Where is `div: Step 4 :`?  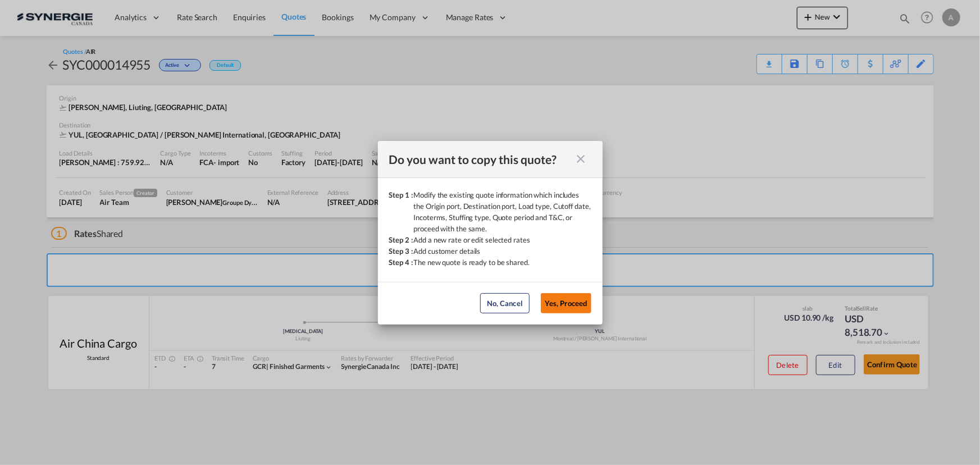
div: Step 4 : is located at coordinates (402, 262).